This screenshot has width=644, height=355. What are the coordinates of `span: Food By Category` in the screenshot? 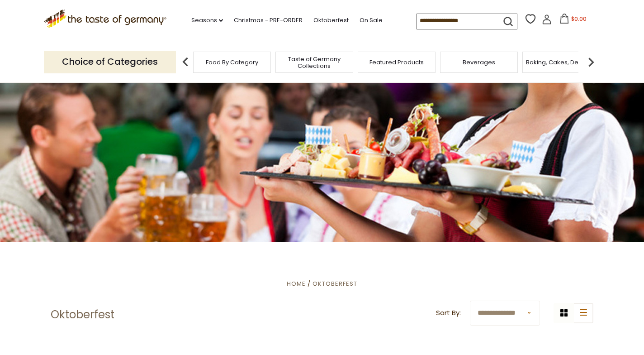 It's located at (232, 62).